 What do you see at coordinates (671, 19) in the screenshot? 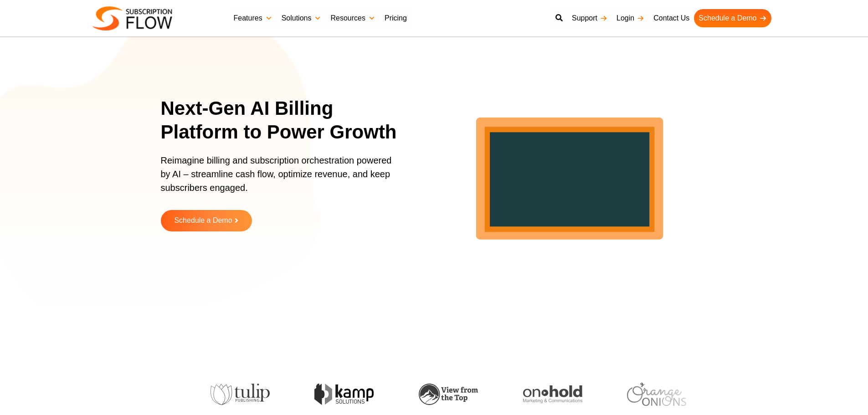
I see `a: Contact Us` at bounding box center [671, 19].